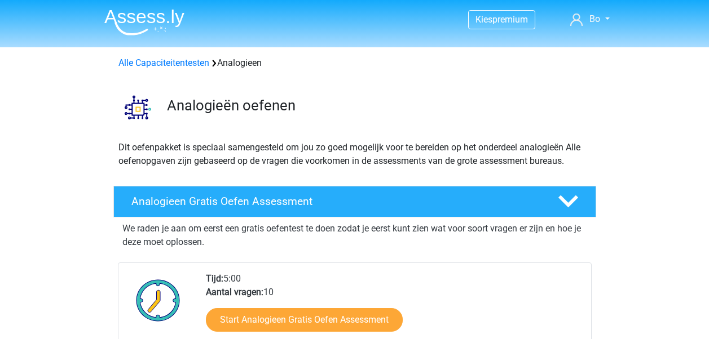 This screenshot has height=339, width=709. Describe the element at coordinates (235, 292) in the screenshot. I see `b: Aantal vragen:` at that location.